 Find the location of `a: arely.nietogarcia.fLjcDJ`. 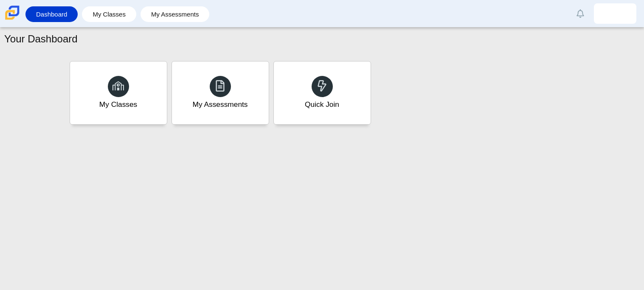

a: arely.nietogarcia.fLjcDJ is located at coordinates (615, 14).